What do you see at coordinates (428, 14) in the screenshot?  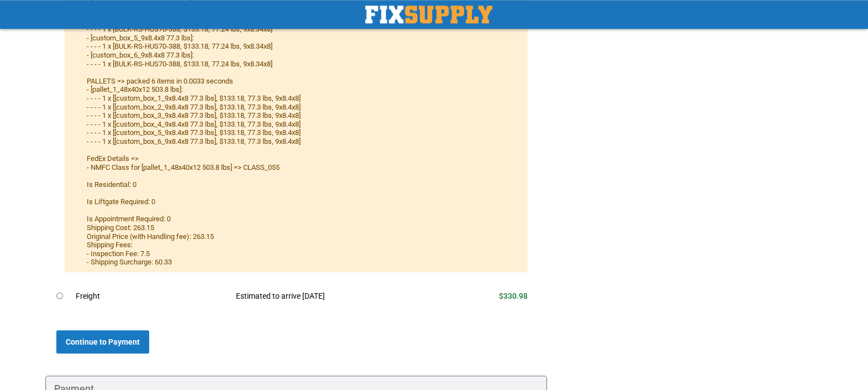 I see `img: Fix Industrial Supply` at bounding box center [428, 14].